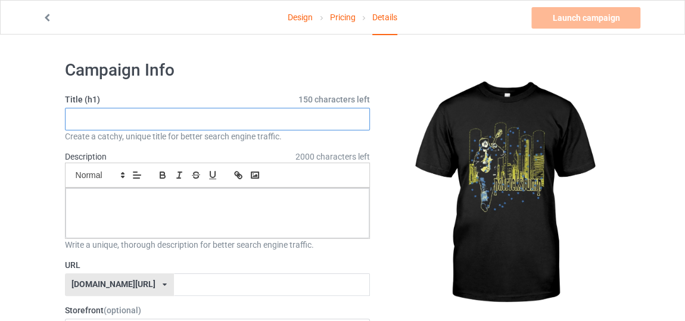  Describe the element at coordinates (218, 265) in the screenshot. I see `label: URL` at that location.